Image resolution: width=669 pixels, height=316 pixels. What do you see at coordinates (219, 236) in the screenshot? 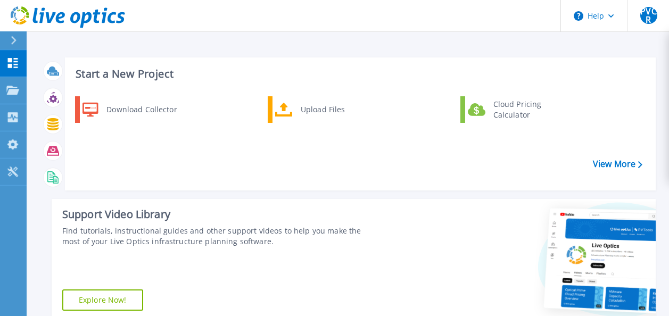
I see `div: Find tutorials, instructional guides and other support videos to help you make the most of your L...` at bounding box center [219, 236].